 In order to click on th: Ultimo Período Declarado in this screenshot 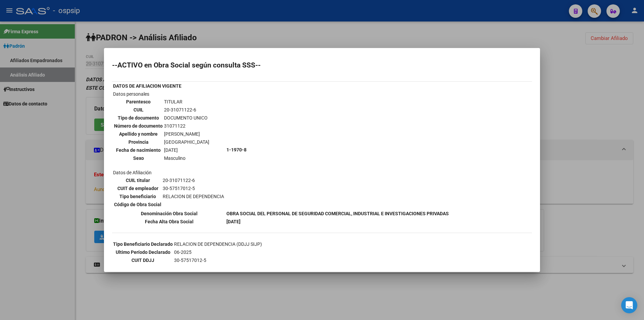, I will do `click(143, 252)`.